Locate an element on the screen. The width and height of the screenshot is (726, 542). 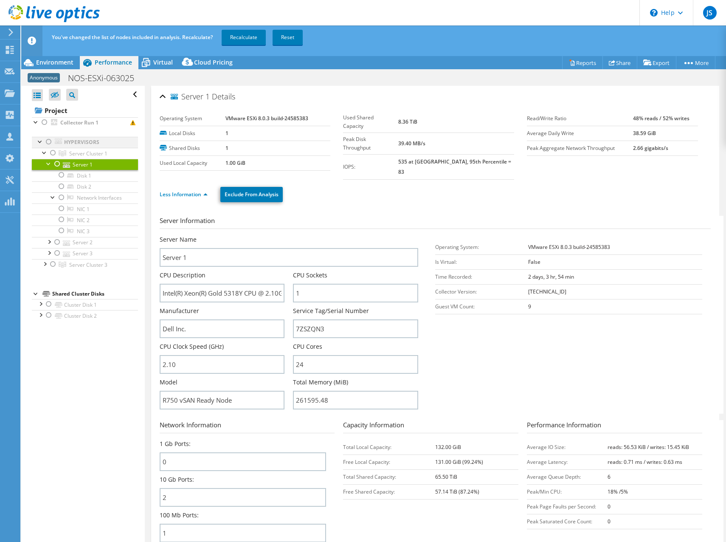
b: 39.40 MB/s is located at coordinates (412, 143).